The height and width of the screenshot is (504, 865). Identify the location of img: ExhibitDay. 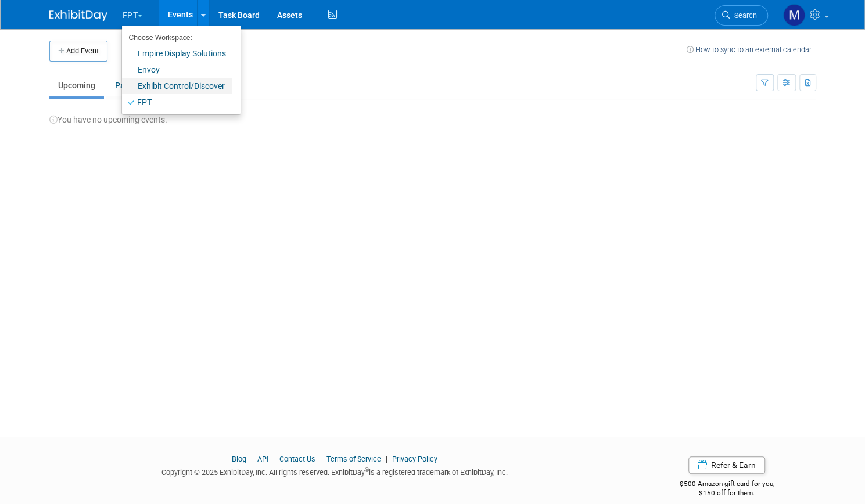
(78, 16).